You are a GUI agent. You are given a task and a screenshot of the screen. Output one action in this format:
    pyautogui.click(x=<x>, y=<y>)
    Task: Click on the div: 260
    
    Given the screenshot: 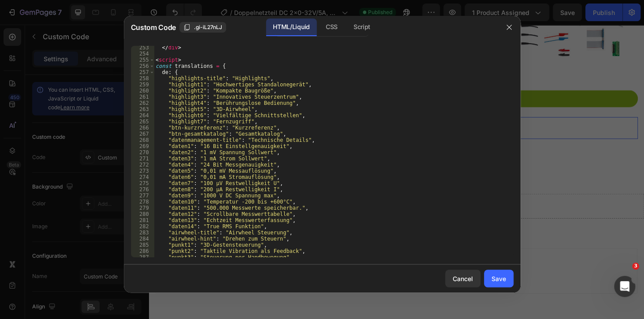 What is the action you would take?
    pyautogui.click(x=142, y=91)
    